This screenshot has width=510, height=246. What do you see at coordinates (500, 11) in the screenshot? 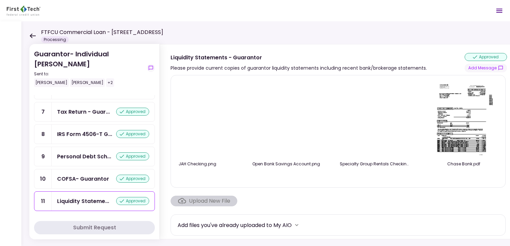
I see `button: Open menu` at bounding box center [500, 11].